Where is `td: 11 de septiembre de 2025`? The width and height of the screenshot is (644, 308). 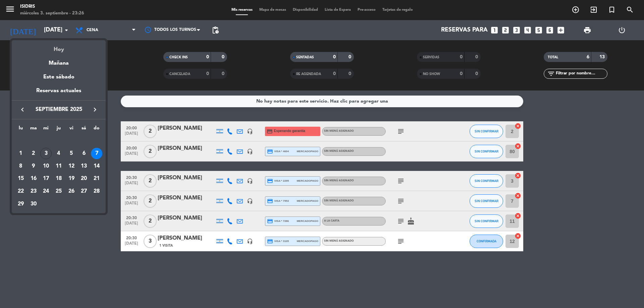
td: 11 de septiembre de 2025 is located at coordinates (59, 166).